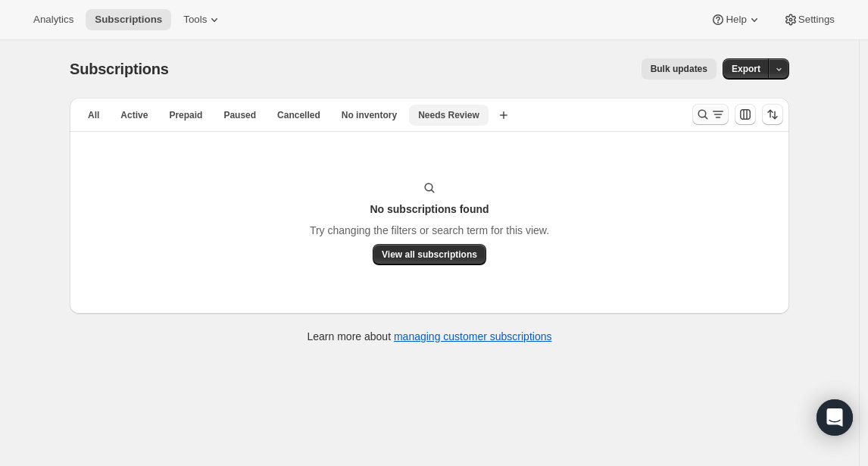  What do you see at coordinates (53, 19) in the screenshot?
I see `span: Analytics` at bounding box center [53, 19].